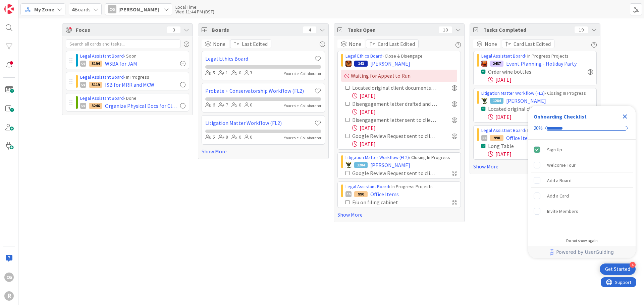 The height and width of the screenshot is (305, 644). What do you see at coordinates (119, 30) in the screenshot?
I see `span: Focus` at bounding box center [119, 30].